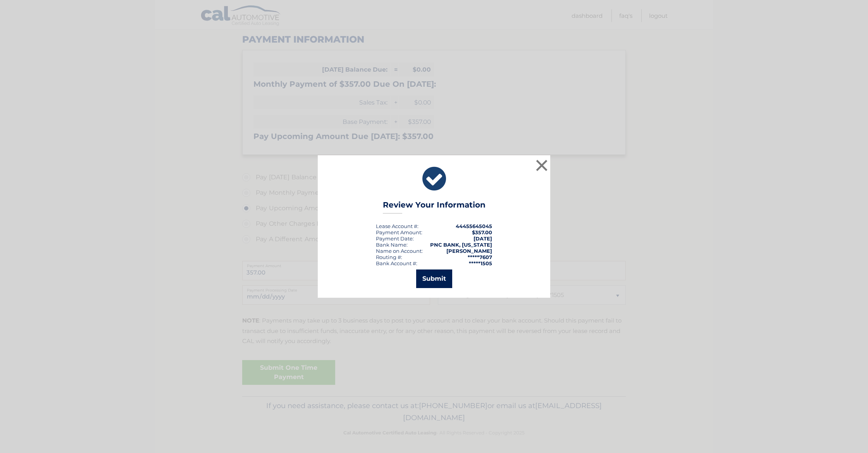  What do you see at coordinates (399, 232) in the screenshot?
I see `div: Payment Amount:` at bounding box center [399, 232].